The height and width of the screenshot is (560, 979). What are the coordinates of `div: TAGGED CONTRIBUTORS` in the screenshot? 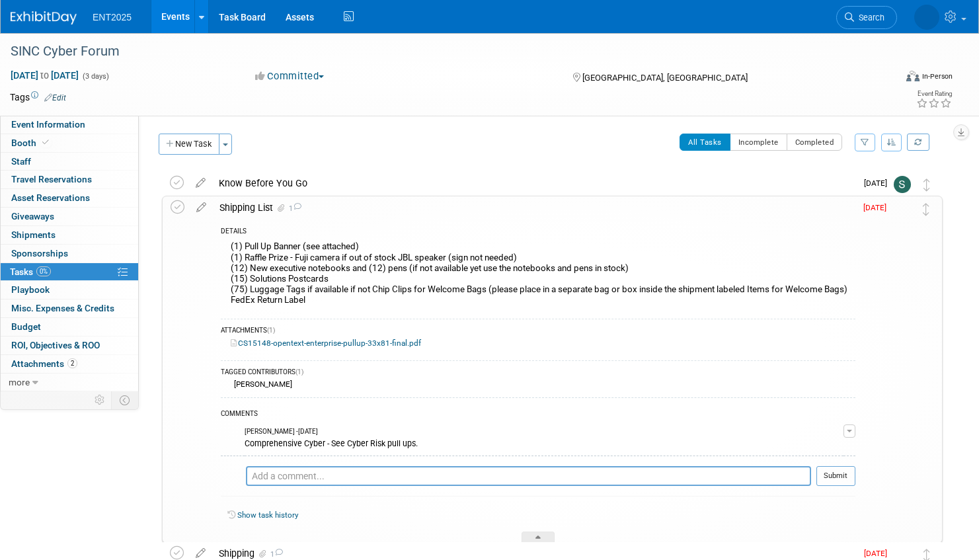 It's located at (538, 373).